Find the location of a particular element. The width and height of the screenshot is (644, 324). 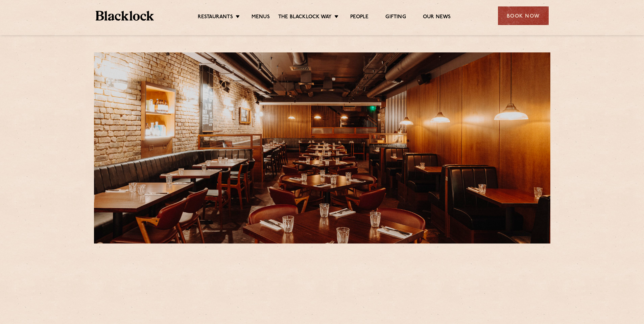

a: Restaurants is located at coordinates (215, 17).